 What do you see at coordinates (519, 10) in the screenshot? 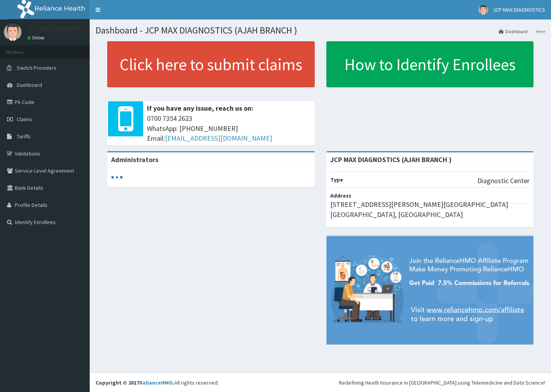
I see `span: JCP MAX DIAGNOSTICS` at bounding box center [519, 10].